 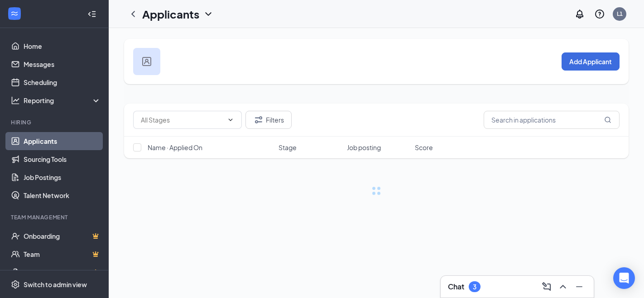 I want to click on div: Switch to admin view, so click(x=55, y=285).